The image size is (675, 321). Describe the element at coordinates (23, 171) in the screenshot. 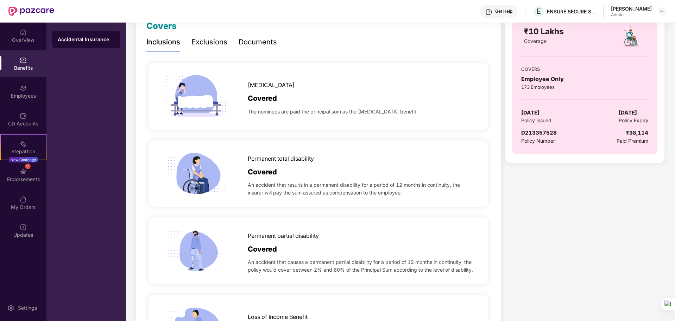

I see `img: svg+xml;base64,PHN2ZyBpZD0iRW5kb3JzZW1lbnRzIiB4bWxucz0iaHR0cDovL3d3dy53My5vcmcvMjAwMC9zdmciIHdpZH...` at that location.